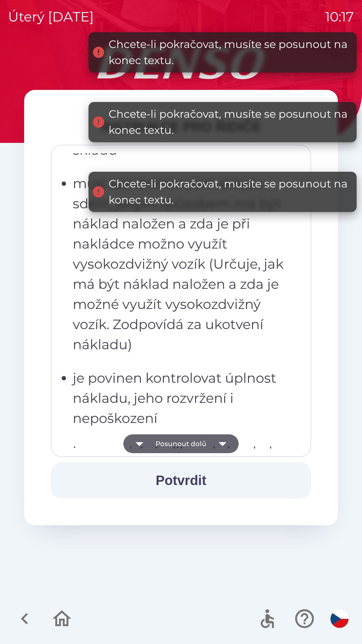 This screenshot has height=644, width=362. I want to click on p: je mu zakázán libovolný pohyb po celém areálu, so click(183, 462).